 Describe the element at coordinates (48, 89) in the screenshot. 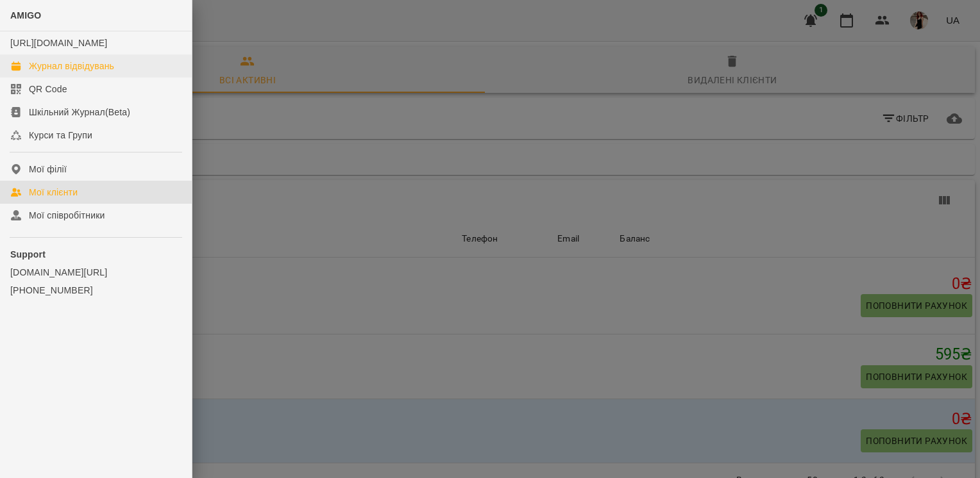

I see `div: QR Code` at that location.